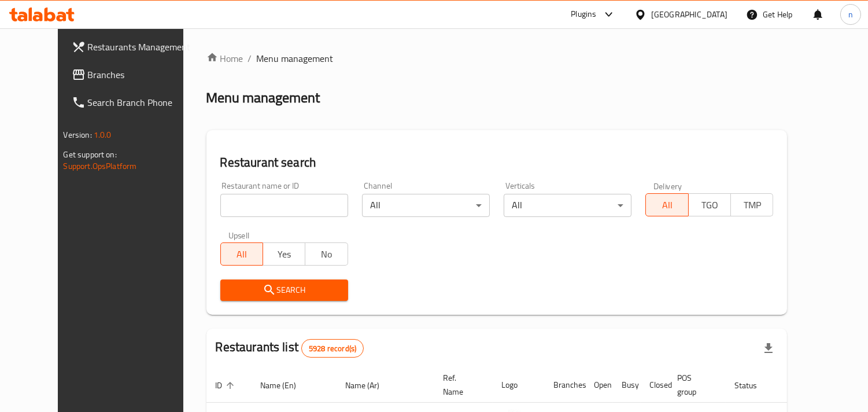 This screenshot has height=412, width=868. What do you see at coordinates (461, 385) in the screenshot?
I see `span: Ref. Name` at bounding box center [461, 385].